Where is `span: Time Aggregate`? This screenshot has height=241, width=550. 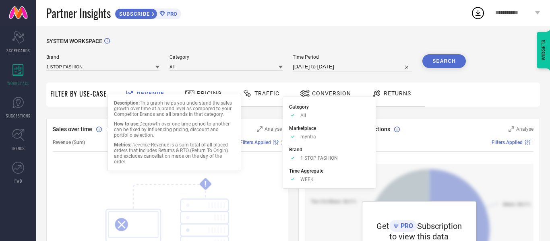 span: Time Aggregate is located at coordinates (306, 171).